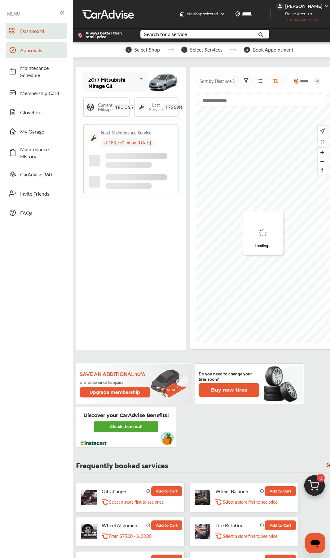  Describe the element at coordinates (263, 233) in the screenshot. I see `div: Loading...` at that location.